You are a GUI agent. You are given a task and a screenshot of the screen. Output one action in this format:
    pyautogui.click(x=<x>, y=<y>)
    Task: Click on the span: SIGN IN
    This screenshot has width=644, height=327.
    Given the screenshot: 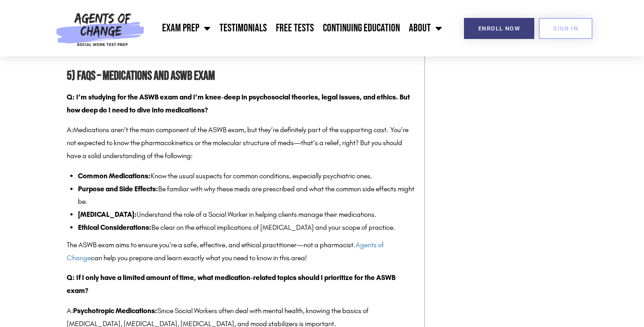 What is the action you would take?
    pyautogui.click(x=565, y=28)
    